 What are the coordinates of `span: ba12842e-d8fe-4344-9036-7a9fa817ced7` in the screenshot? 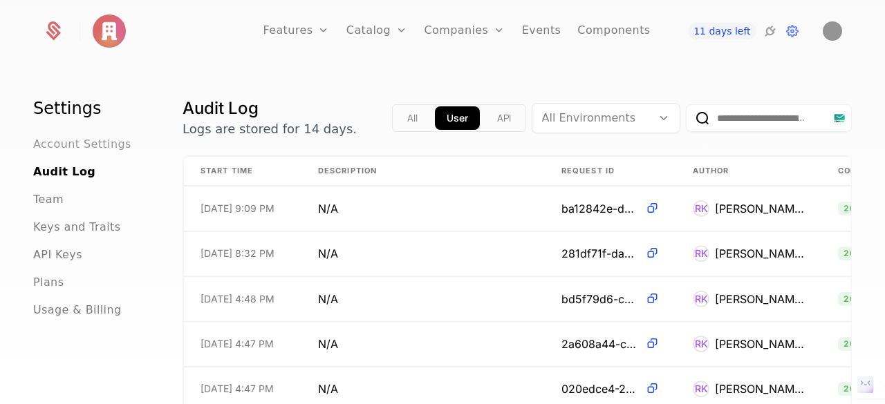 It's located at (600, 209).